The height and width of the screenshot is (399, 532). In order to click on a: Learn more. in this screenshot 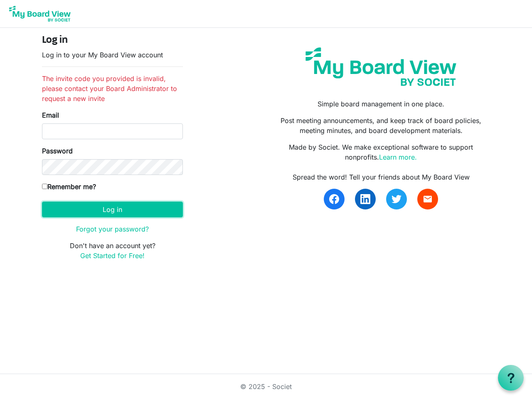, I will do `click(398, 157)`.